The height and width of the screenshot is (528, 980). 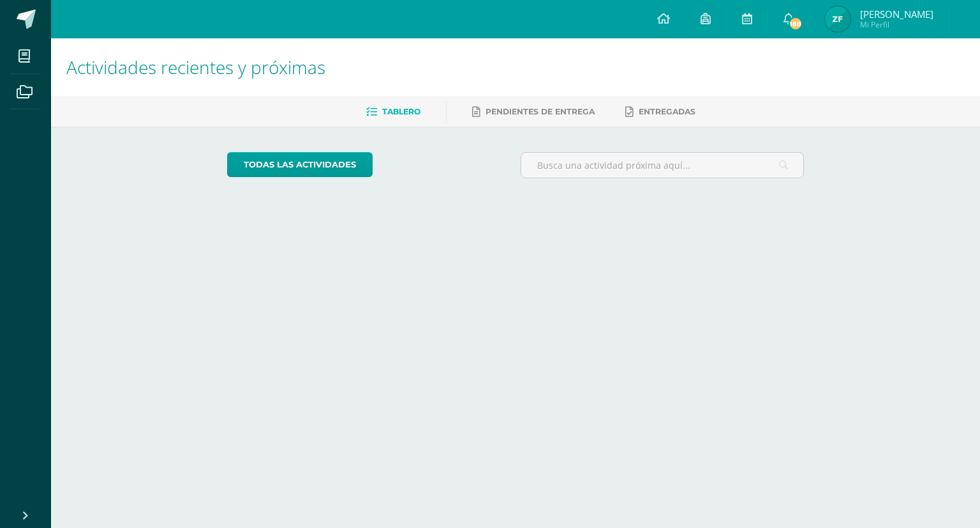 What do you see at coordinates (667, 111) in the screenshot?
I see `span: Entregadas` at bounding box center [667, 111].